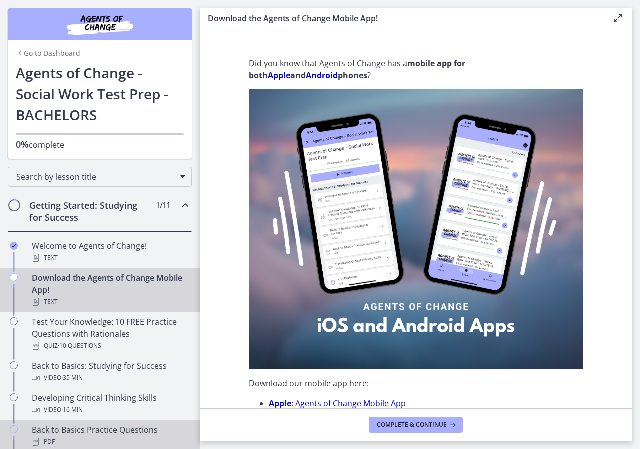 The height and width of the screenshot is (449, 640). I want to click on a: Apple, so click(279, 75).